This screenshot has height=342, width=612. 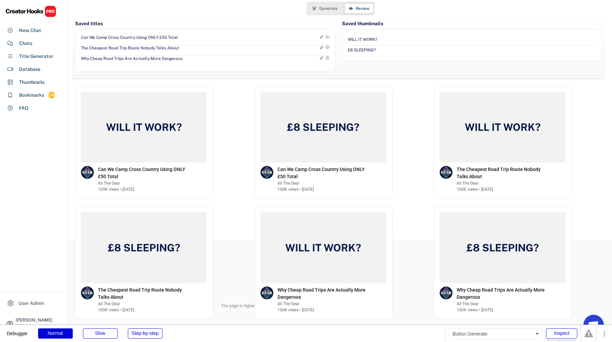 What do you see at coordinates (562, 333) in the screenshot?
I see `div: Inspect` at bounding box center [562, 333].